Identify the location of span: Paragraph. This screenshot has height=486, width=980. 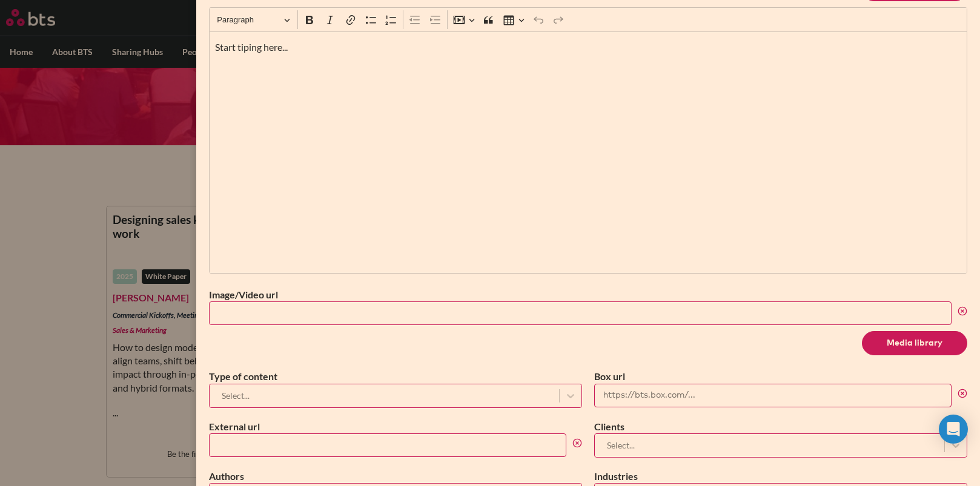
(248, 20).